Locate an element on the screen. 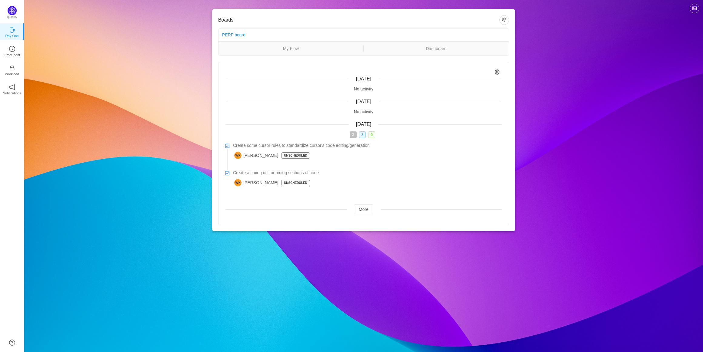 Image resolution: width=703 pixels, height=352 pixels. a: Dashboard is located at coordinates (436, 48).